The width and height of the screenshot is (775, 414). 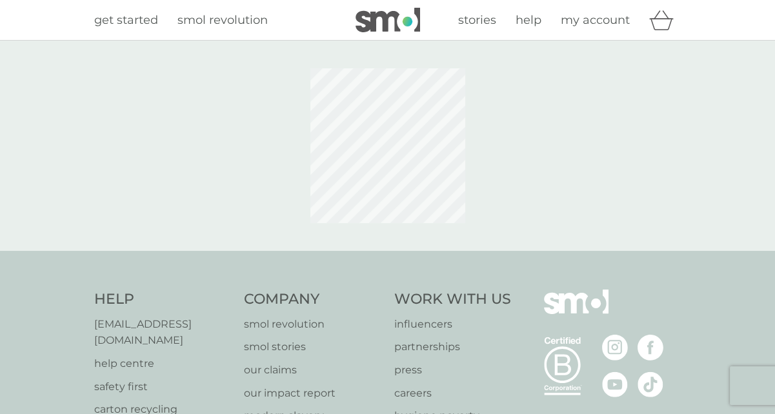 I want to click on a: help centre, so click(x=163, y=364).